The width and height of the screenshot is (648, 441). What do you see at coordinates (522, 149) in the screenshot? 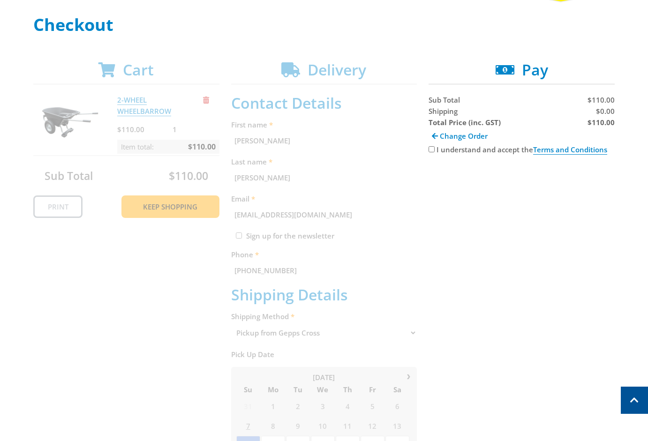
I see `label: I understand and accept the` at bounding box center [522, 149].